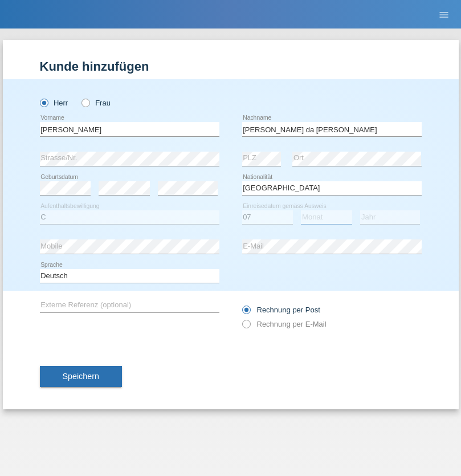 Image resolution: width=461 pixels, height=476 pixels. I want to click on span: Speichern, so click(81, 376).